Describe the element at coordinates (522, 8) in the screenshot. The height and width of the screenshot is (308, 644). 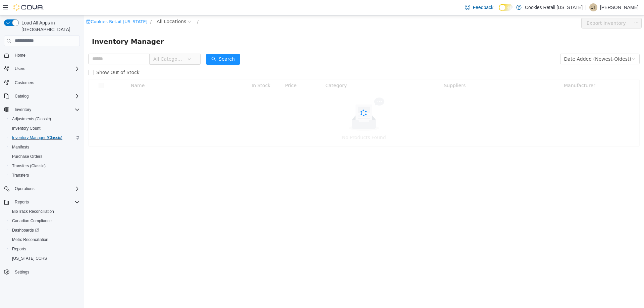
I see `button: Export Inventory` at that location.